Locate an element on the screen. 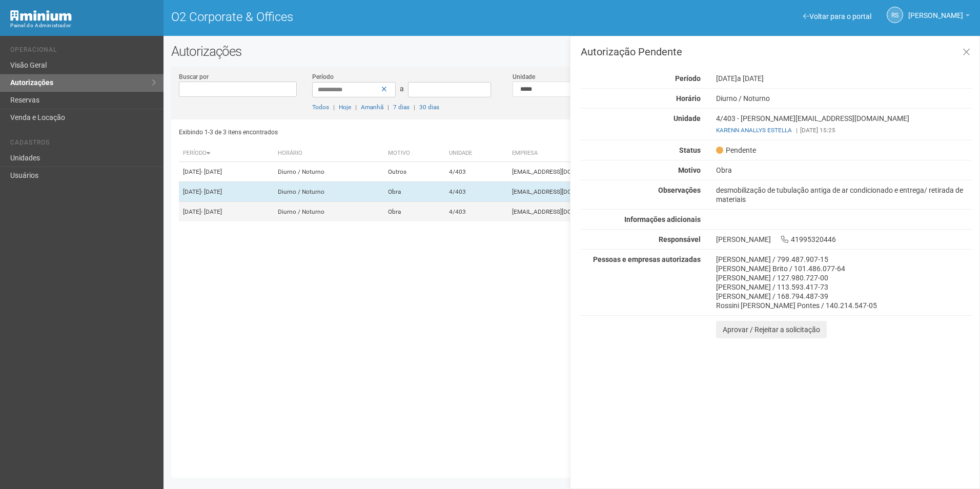  span: Pendente is located at coordinates (736, 150).